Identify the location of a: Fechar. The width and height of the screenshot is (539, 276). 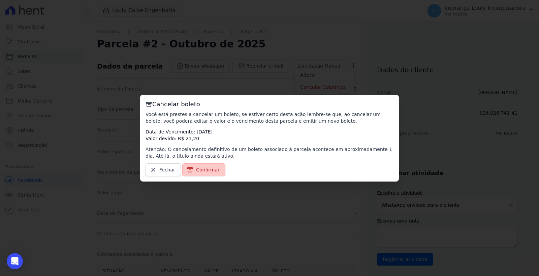
(163, 170).